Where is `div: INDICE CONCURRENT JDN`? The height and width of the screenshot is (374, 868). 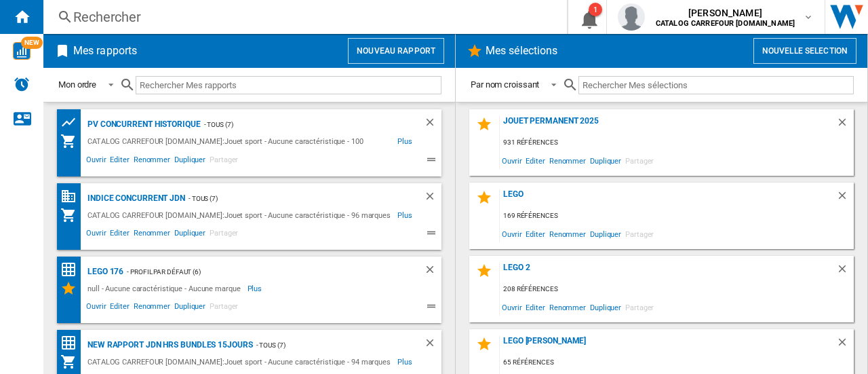 div: INDICE CONCURRENT JDN is located at coordinates (134, 198).